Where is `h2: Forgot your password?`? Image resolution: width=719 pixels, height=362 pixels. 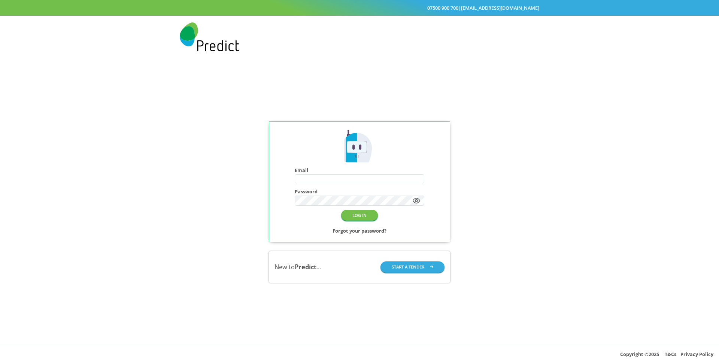
h2: Forgot your password? is located at coordinates (359, 231).